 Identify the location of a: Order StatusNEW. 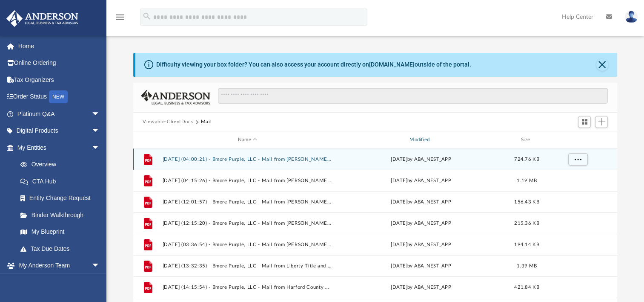
(59, 97).